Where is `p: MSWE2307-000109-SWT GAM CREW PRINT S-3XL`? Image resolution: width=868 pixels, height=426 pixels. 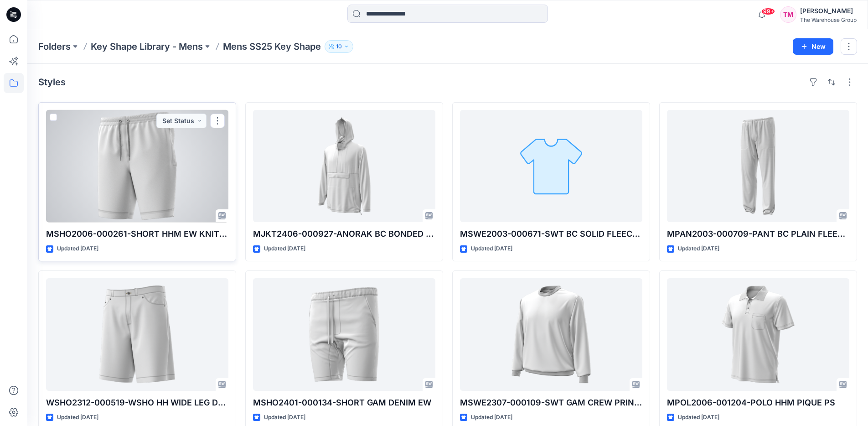
p: MSWE2307-000109-SWT GAM CREW PRINT S-3XL is located at coordinates (551, 403).